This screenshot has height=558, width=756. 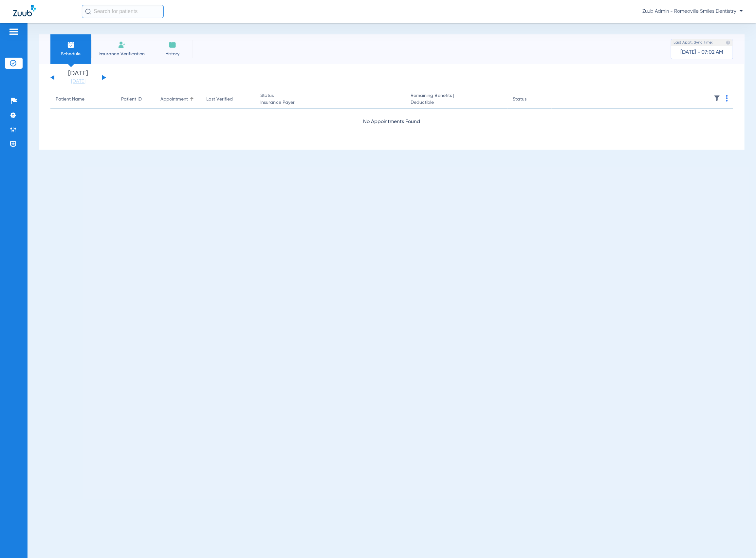 I want to click on th: Status, so click(x=529, y=100).